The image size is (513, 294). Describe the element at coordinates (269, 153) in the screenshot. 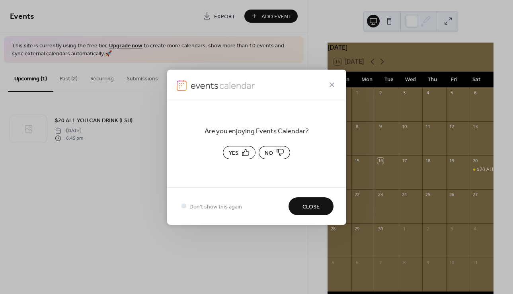

I see `span: No` at that location.